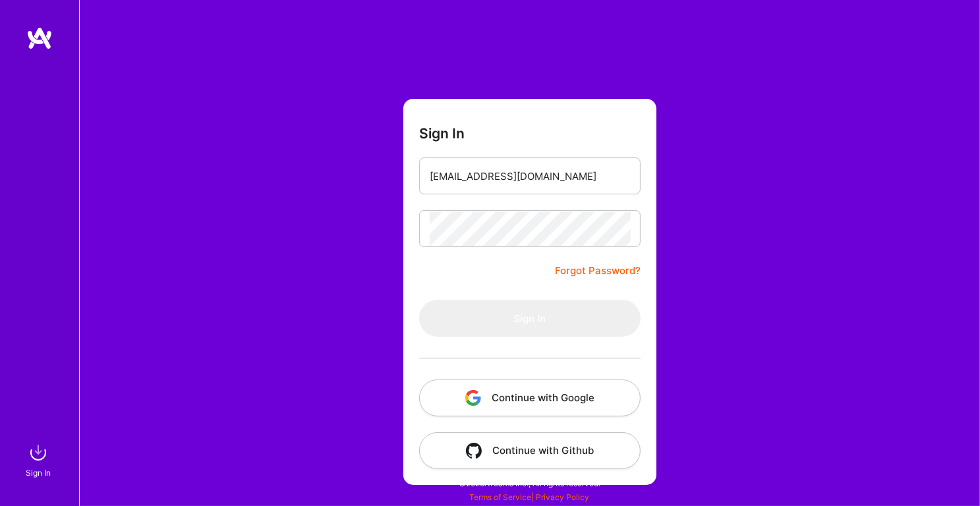  I want to click on img: logo, so click(40, 38).